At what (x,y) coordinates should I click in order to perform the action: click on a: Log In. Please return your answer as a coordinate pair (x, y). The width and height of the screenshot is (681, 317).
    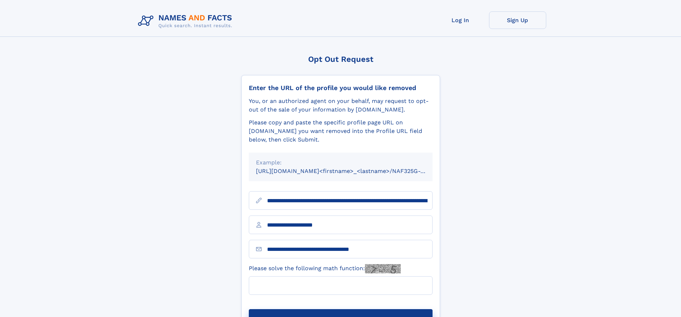
    Looking at the image, I should click on (460, 20).